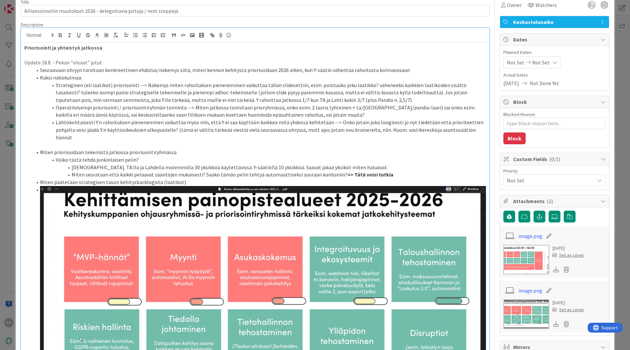 This screenshot has height=350, width=630. Describe the element at coordinates (555, 75) in the screenshot. I see `span: Actual Dates` at that location.